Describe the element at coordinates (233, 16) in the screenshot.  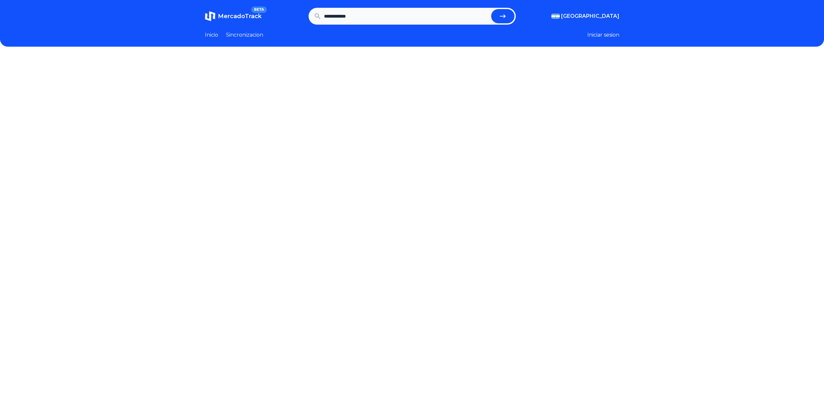
I see `a: MercadoTrackBETA` at that location.